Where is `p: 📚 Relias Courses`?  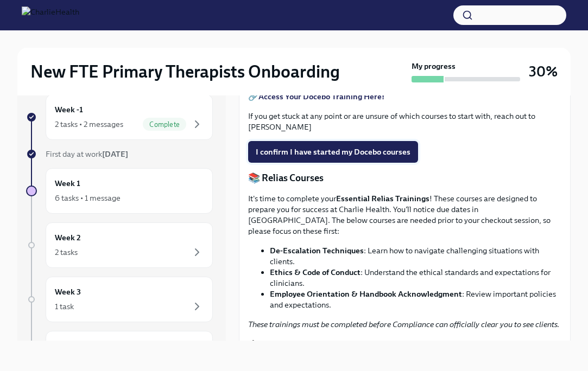
p: 📚 Relias Courses is located at coordinates (404, 178).